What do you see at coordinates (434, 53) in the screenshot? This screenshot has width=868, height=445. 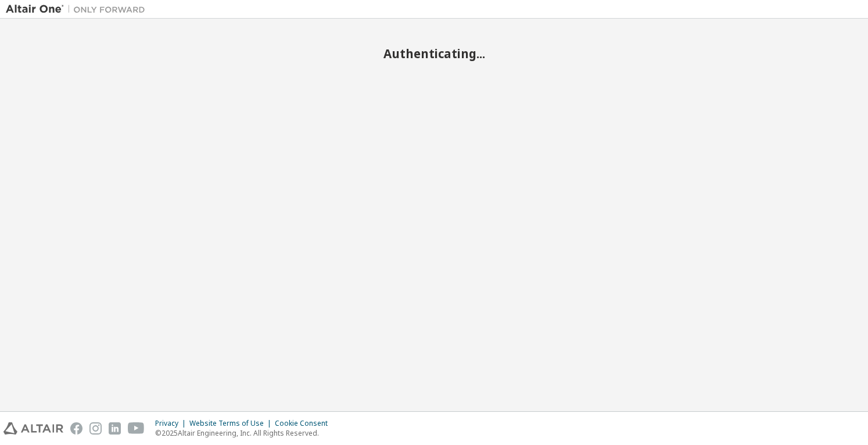 I see `h2: Authenticating...` at bounding box center [434, 53].